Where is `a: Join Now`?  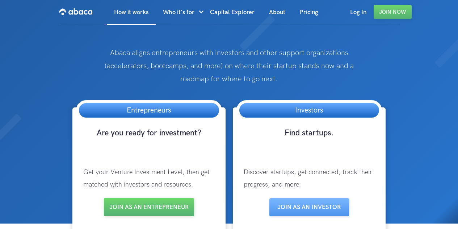
a: Join Now is located at coordinates (393, 12).